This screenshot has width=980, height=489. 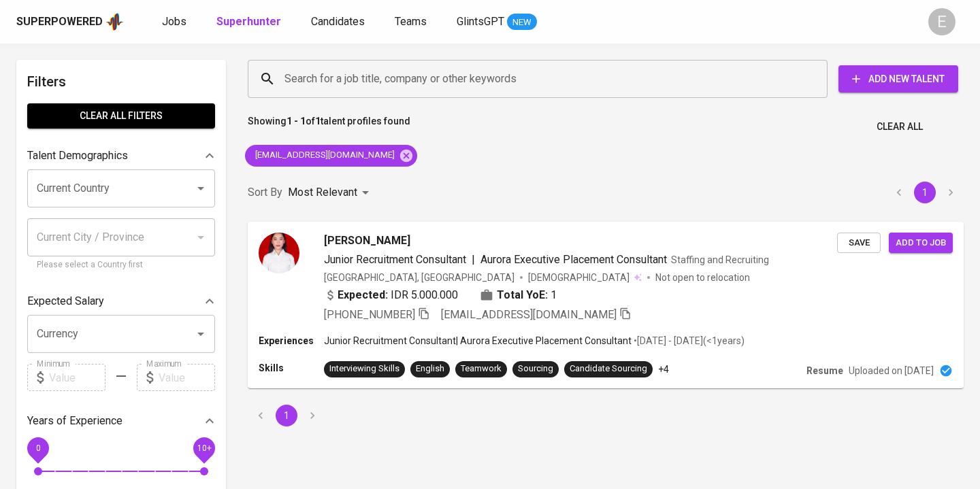 I want to click on button: Clear All filters, so click(x=121, y=115).